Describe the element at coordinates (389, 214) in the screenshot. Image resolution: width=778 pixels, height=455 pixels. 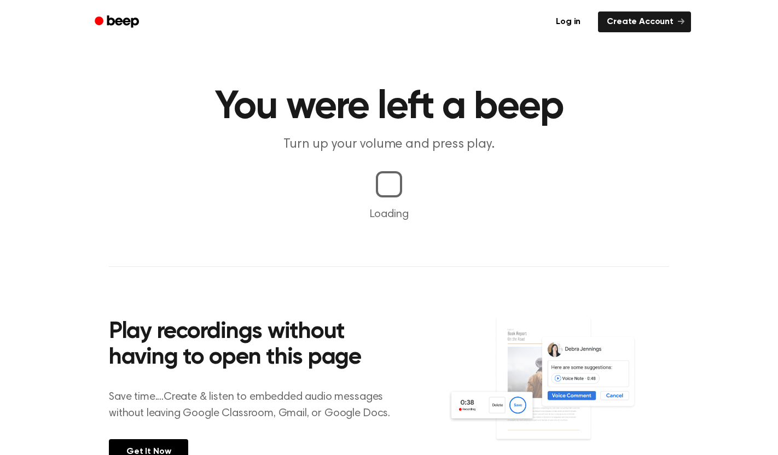
I see `p: Loading` at that location.